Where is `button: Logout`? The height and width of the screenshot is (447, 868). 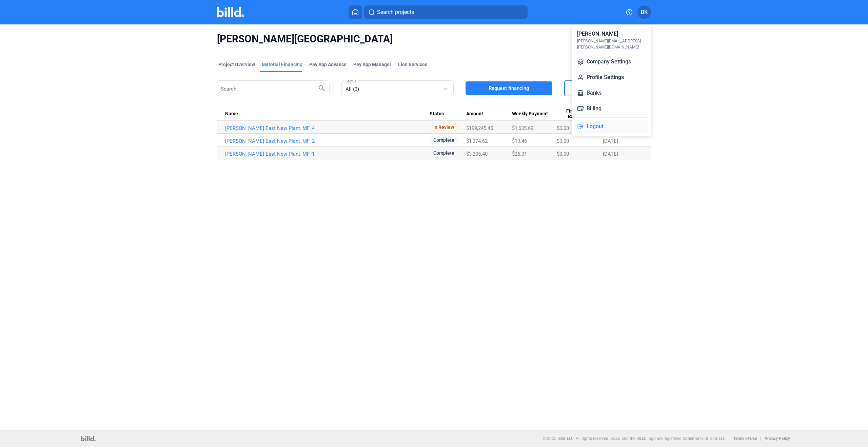
button: Logout is located at coordinates (611, 127).